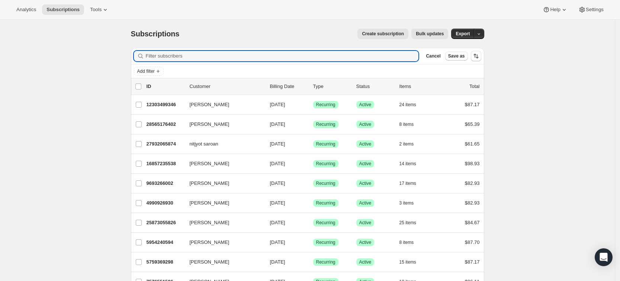 The width and height of the screenshot is (620, 281). I want to click on input: Filter subscribers, so click(282, 56).